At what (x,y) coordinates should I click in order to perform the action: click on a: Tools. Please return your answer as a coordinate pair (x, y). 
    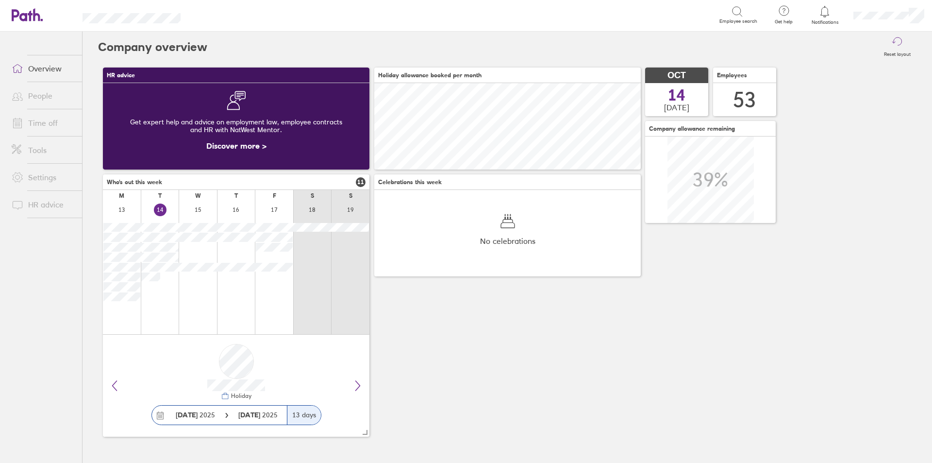
    Looking at the image, I should click on (43, 150).